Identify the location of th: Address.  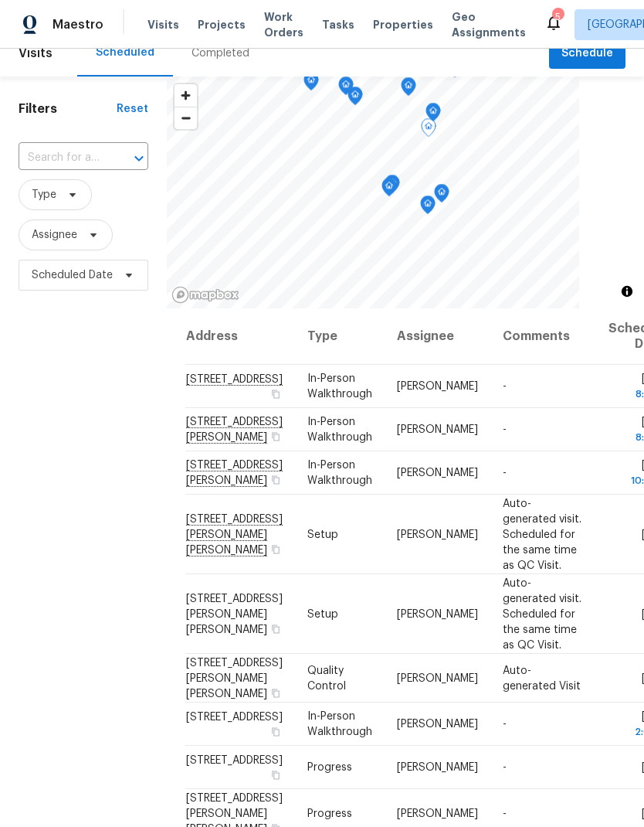
(240, 336).